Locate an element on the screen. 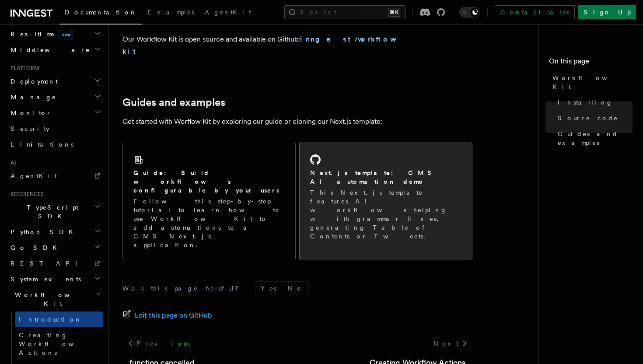 Image resolution: width=643 pixels, height=364 pixels. span: Edit this page on GitHub is located at coordinates (173, 315).